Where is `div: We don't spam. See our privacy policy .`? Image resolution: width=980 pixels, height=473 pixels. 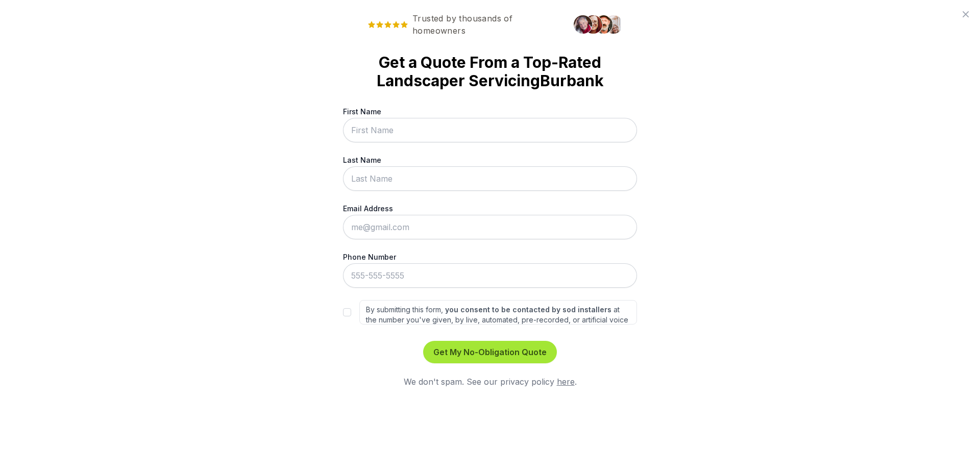 div: We don't spam. See our privacy policy . is located at coordinates (490, 382).